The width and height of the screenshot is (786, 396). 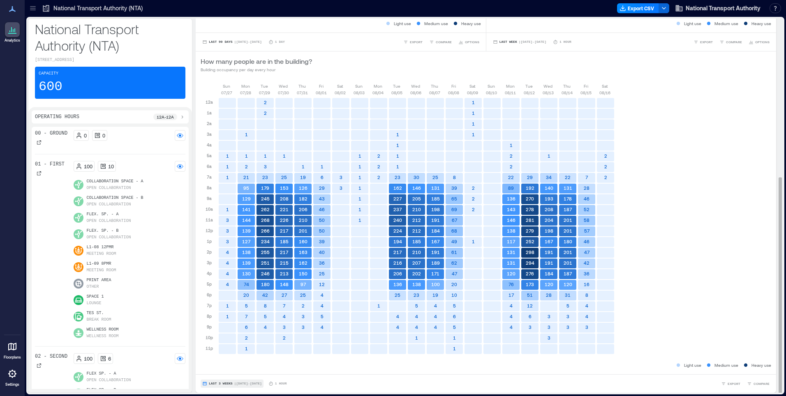 What do you see at coordinates (322, 241) in the screenshot?
I see `text: 39` at bounding box center [322, 241].